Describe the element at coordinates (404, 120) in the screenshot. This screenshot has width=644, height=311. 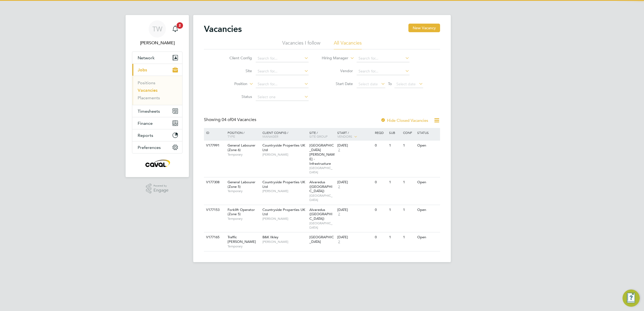
I see `label: Hide Closed Vacancies` at that location.